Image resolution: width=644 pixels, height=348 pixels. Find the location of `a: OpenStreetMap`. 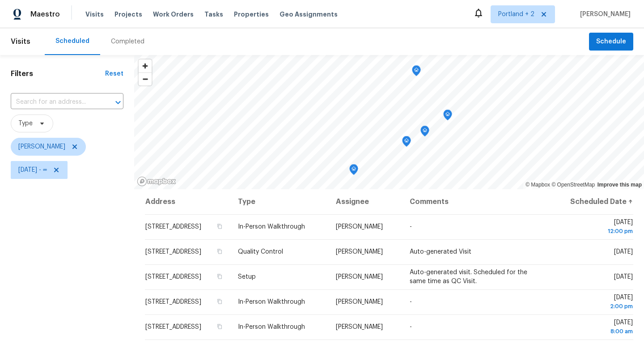

a: OpenStreetMap is located at coordinates (573, 184).